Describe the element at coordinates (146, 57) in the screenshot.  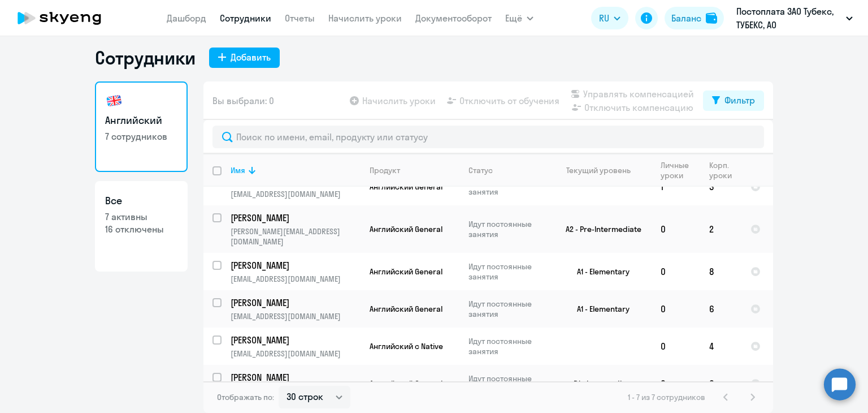
I see `h1: Сотрудники` at that location.